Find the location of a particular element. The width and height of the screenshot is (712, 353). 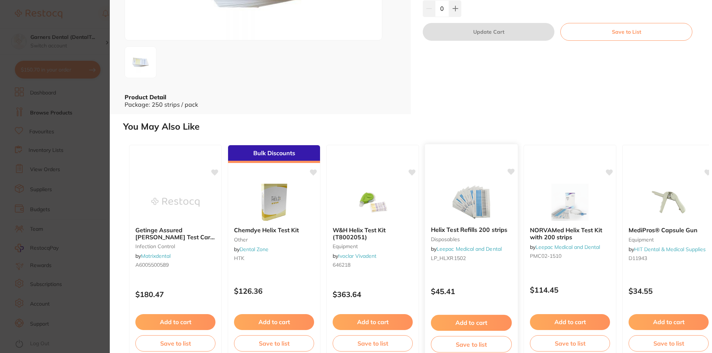

img: MediPros® Capsule Gun is located at coordinates (669, 203).